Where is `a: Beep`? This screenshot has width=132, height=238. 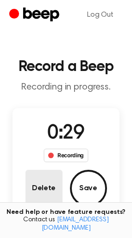
a: Beep is located at coordinates (35, 15).